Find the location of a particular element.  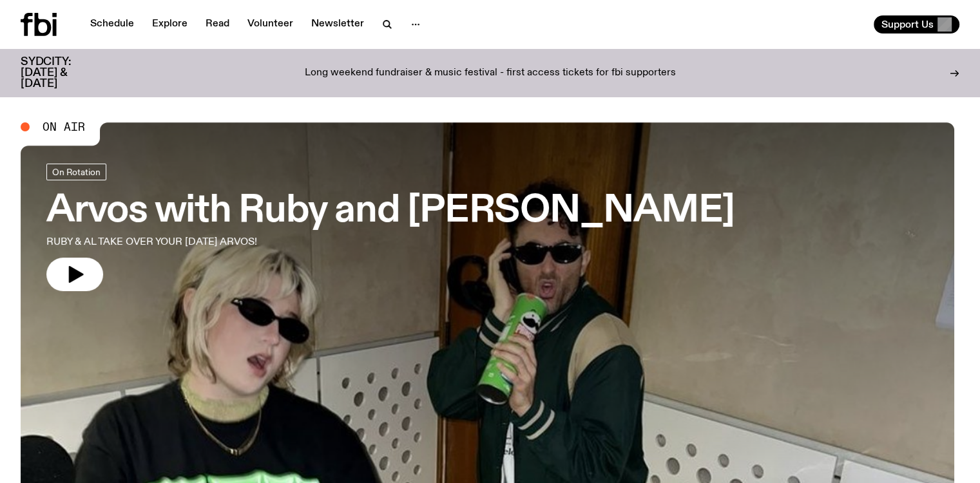

span: On Rotation is located at coordinates (76, 171).